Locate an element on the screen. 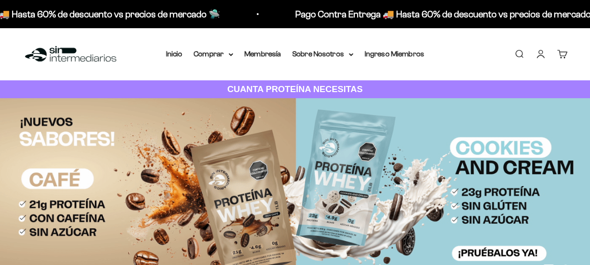 This screenshot has width=590, height=265. summary: Sobre Nosotros is located at coordinates (323, 54).